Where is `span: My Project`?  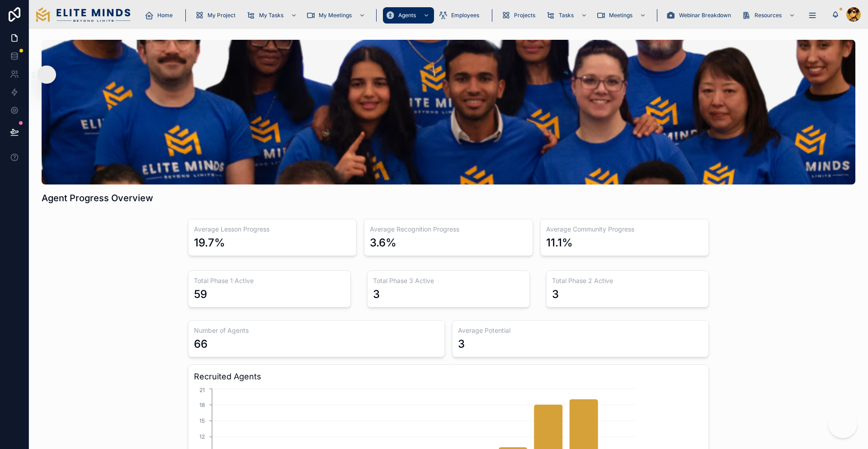
span: My Project is located at coordinates (222, 16).